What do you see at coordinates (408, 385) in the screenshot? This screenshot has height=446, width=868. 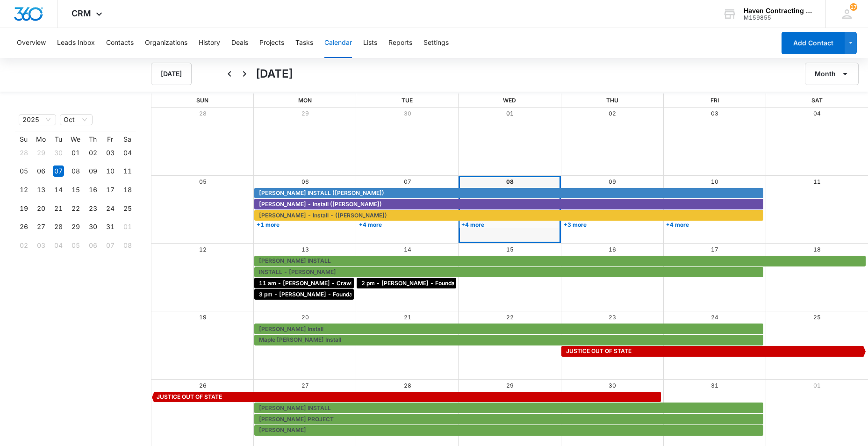 I see `a: 28` at bounding box center [408, 385].